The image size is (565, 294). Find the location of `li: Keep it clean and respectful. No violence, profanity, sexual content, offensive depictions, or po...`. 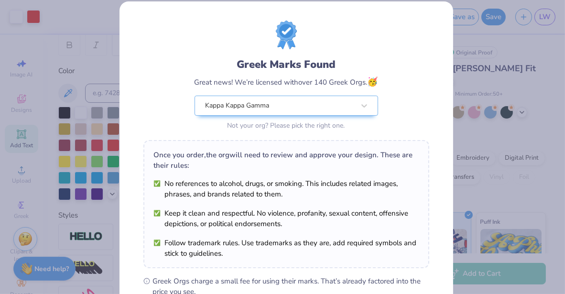

li: Keep it clean and respectful. No violence, profanity, sexual content, offensive depictions, or po... is located at coordinates (286, 218).